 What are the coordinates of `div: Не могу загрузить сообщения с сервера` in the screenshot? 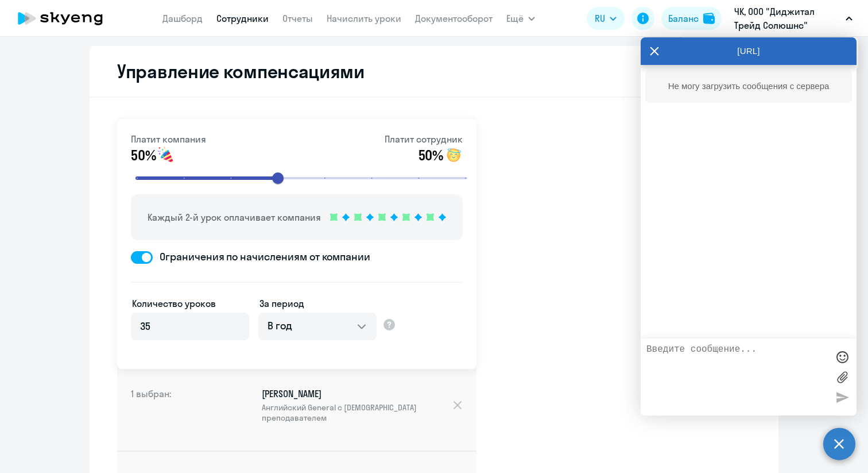 It's located at (749, 86).